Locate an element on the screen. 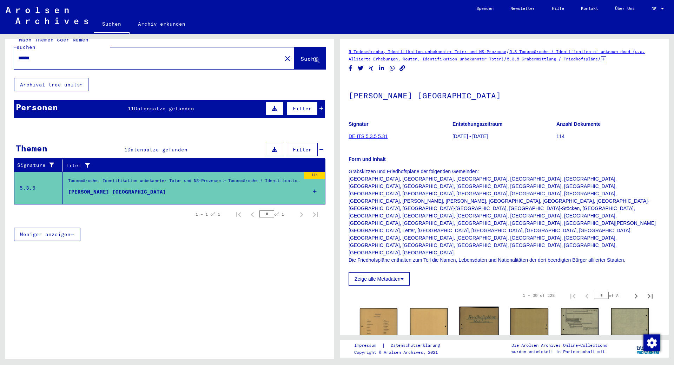 This screenshot has height=365, width=674. span: 11 is located at coordinates (131, 109).